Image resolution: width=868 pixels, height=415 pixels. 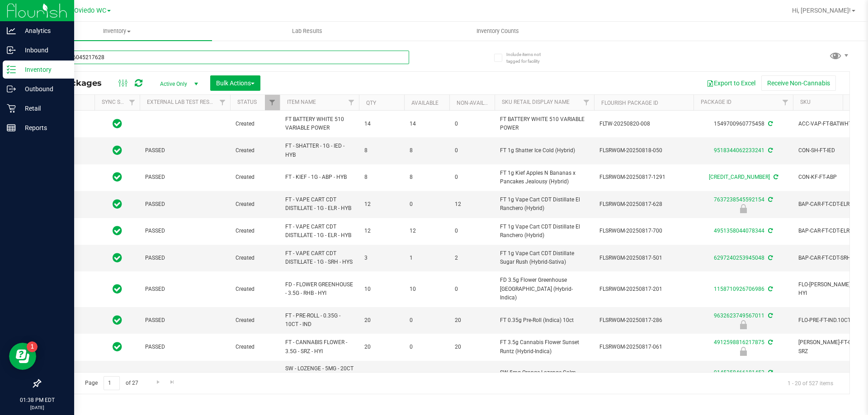 I want to click on a: Sync Status, so click(x=119, y=102).